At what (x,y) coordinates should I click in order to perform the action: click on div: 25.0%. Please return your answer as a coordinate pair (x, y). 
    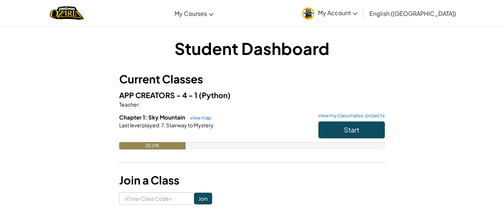
    Looking at the image, I should click on (152, 146).